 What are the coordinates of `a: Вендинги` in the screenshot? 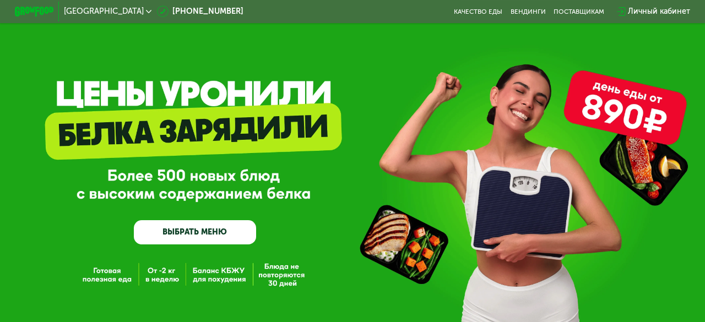 It's located at (528, 12).